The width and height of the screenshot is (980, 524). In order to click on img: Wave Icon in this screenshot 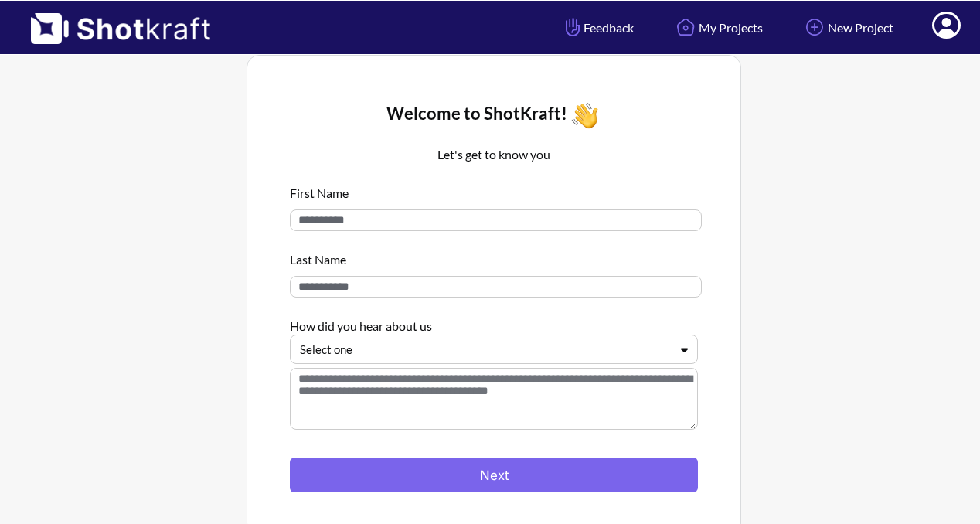, I will do `click(584, 115)`.